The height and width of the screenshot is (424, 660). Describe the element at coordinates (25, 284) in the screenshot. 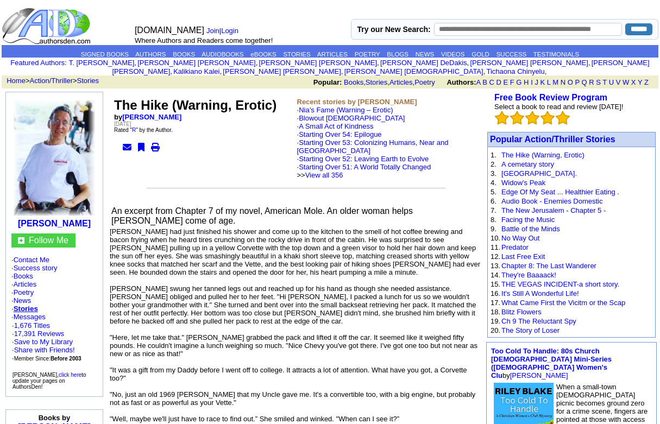

I see `a: Articles` at that location.